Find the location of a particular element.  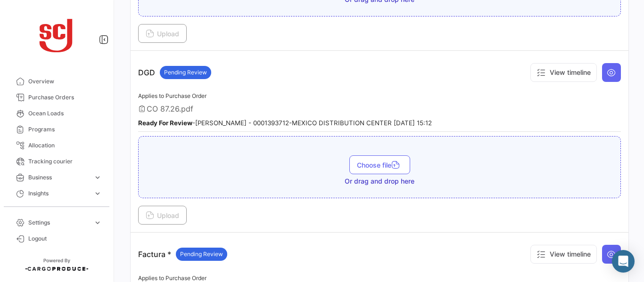

span: CO 87.26.pdf is located at coordinates (170, 109).